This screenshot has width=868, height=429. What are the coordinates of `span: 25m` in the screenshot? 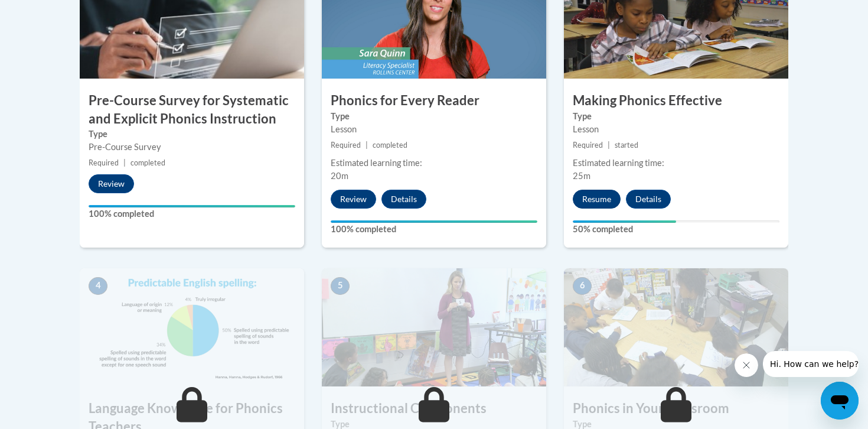 It's located at (581, 175).